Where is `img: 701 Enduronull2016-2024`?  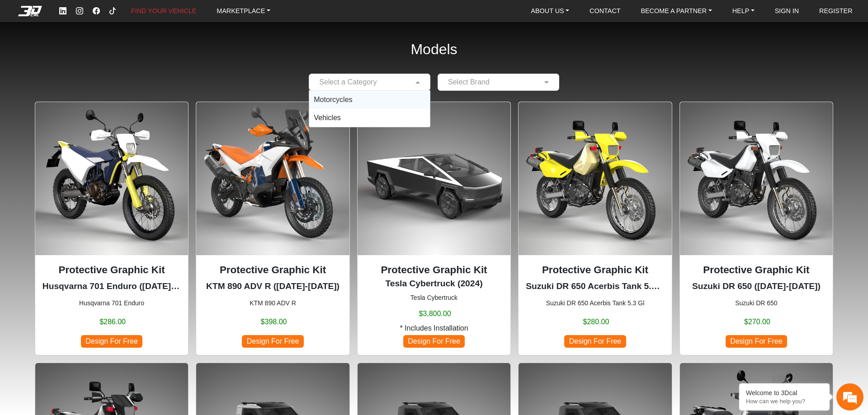
img: 701 Enduronull2016-2024 is located at coordinates (111, 179).